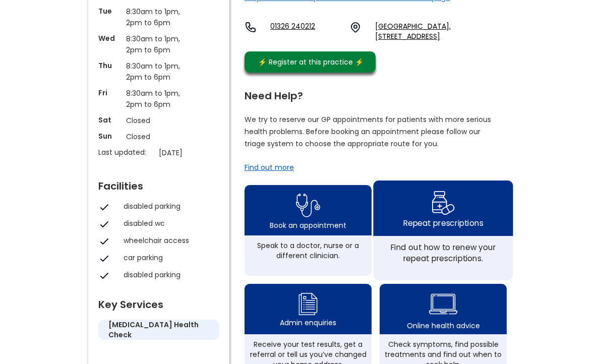 The image size is (605, 364). I want to click on a: ⚡️ Register at this practice ⚡️, so click(311, 62).